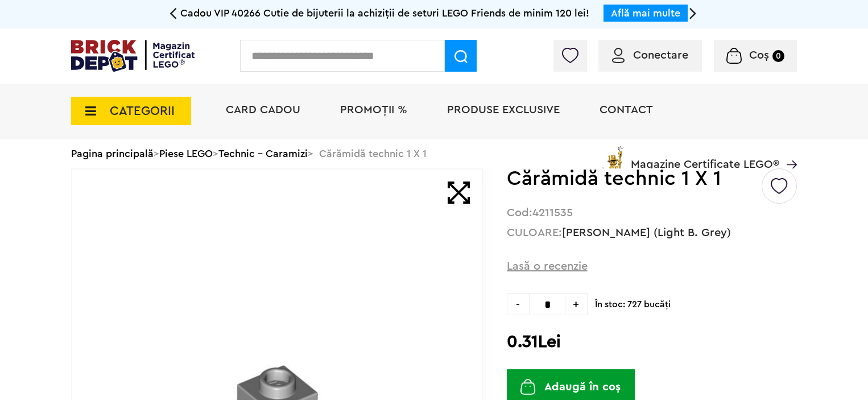 The height and width of the screenshot is (400, 868). What do you see at coordinates (547, 266) in the screenshot?
I see `span: Lasă o recenzie` at bounding box center [547, 266].